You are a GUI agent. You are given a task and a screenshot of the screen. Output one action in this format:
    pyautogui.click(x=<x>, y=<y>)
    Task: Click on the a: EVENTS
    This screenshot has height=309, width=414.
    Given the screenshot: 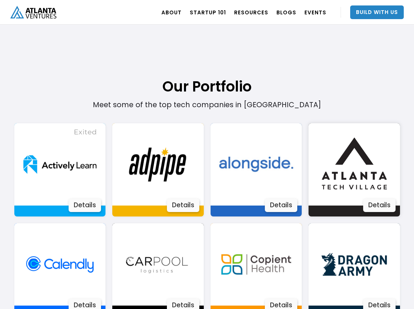 What is the action you would take?
    pyautogui.click(x=316, y=12)
    